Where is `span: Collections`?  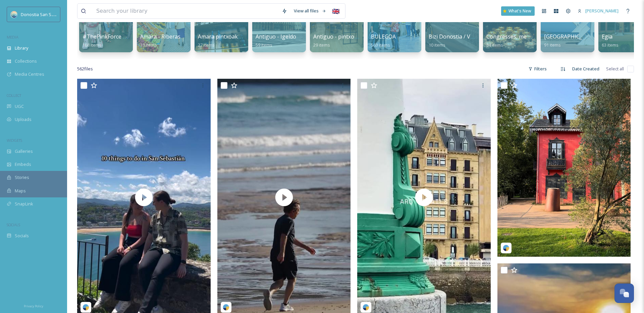
span: Collections is located at coordinates (26, 61).